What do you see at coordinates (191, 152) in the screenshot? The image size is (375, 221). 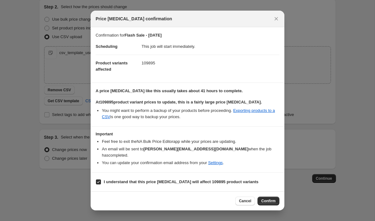 I see `li: An email will be sent to when the job has completed .` at bounding box center [191, 152].